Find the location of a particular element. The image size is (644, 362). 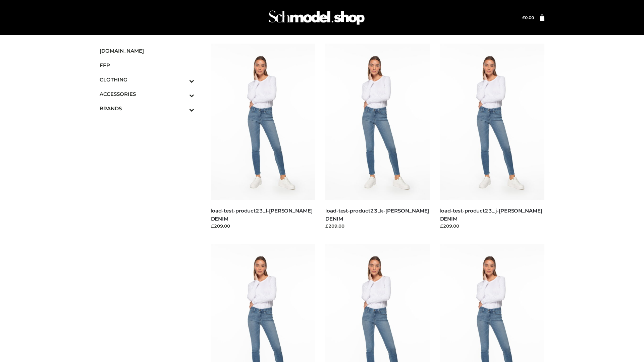

a: ACCESSORIESToggle Submenu is located at coordinates (147, 94).